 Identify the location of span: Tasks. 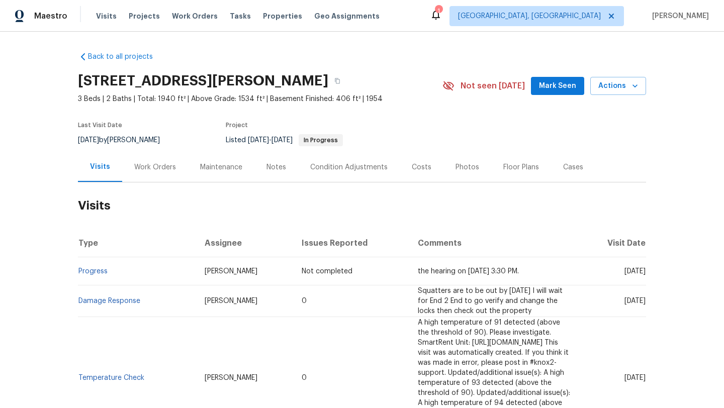
(240, 16).